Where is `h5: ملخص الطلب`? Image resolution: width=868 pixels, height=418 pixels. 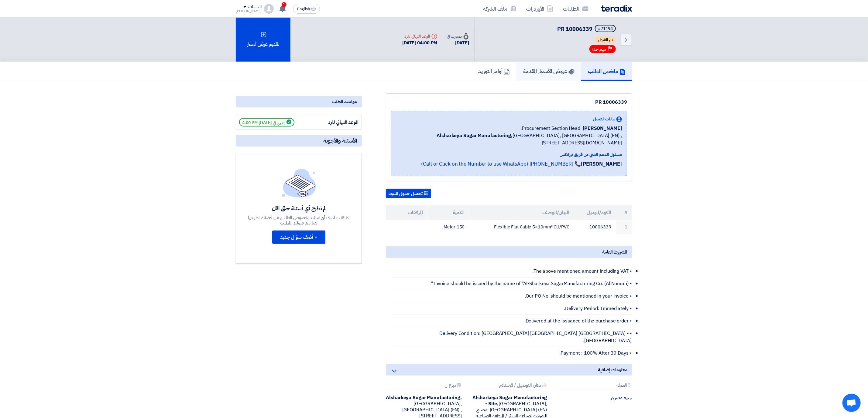
h5: ملخص الطلب is located at coordinates (606, 71).